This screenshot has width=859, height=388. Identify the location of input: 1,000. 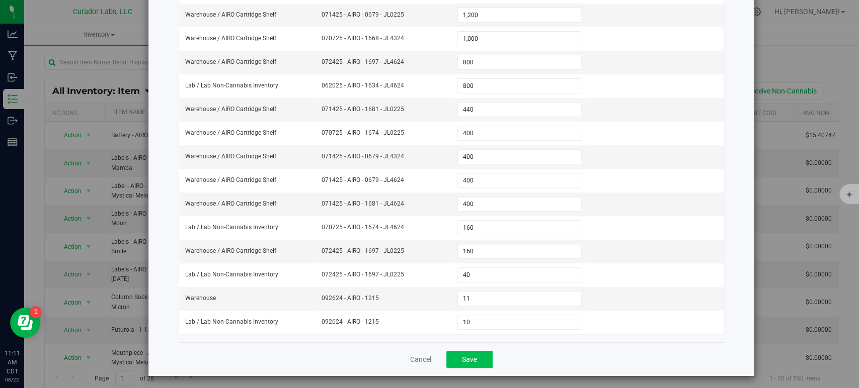
(519, 39).